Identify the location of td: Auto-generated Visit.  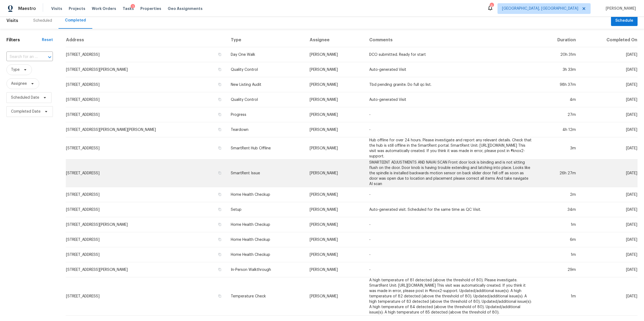
(450, 70).